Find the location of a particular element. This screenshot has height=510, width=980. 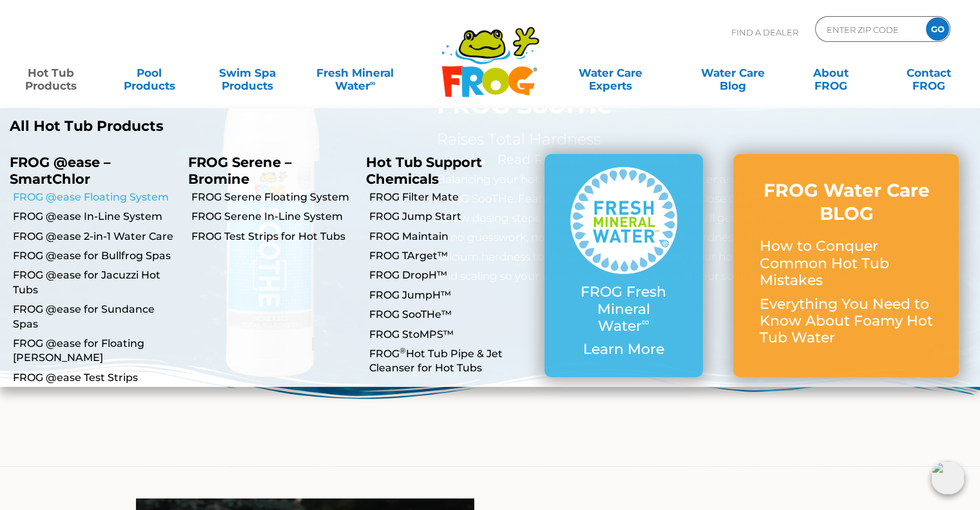

h3: FROG Water Care BLOG is located at coordinates (846, 202).